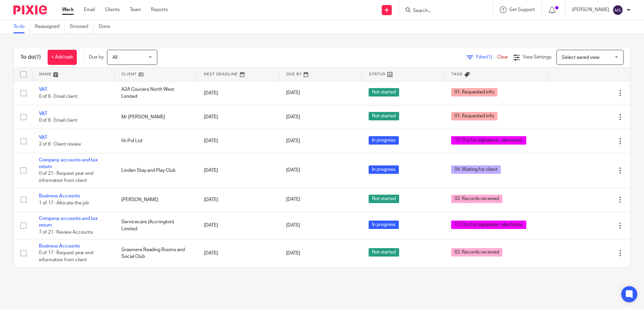 This screenshot has width=644, height=309. What do you see at coordinates (22, 26) in the screenshot?
I see `a: To do` at bounding box center [22, 26].